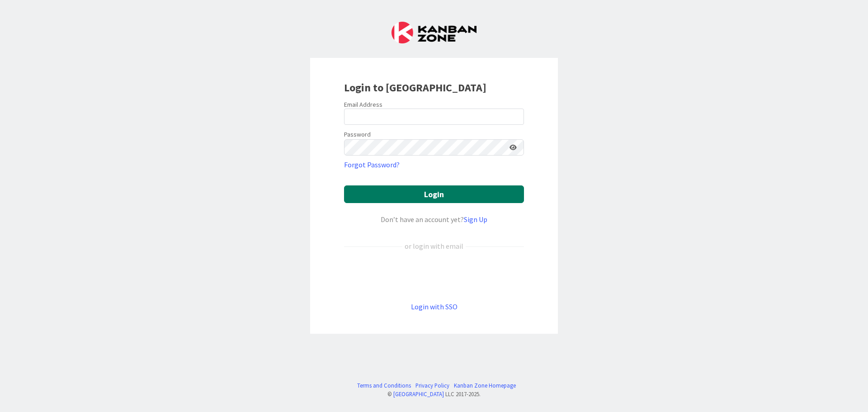 This screenshot has width=868, height=412. What do you see at coordinates (434, 219) in the screenshot?
I see `div: Don’t have an account yet?` at bounding box center [434, 219].